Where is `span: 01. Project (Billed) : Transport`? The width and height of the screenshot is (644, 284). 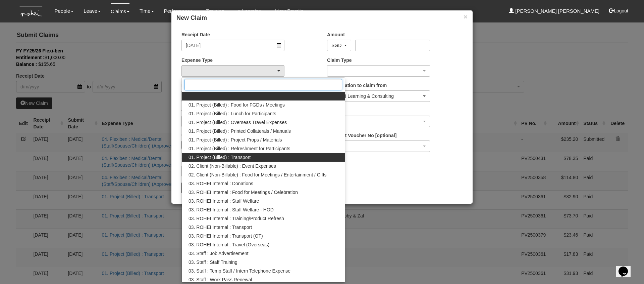 span: 01. Project (Billed) : Transport is located at coordinates (220, 157).